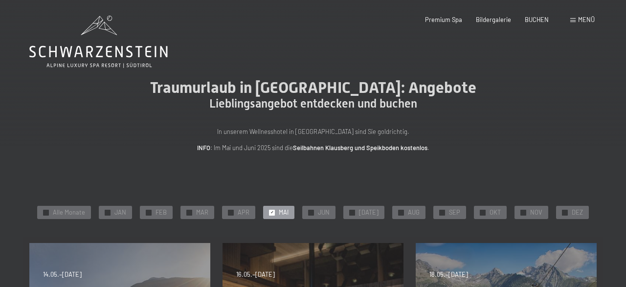  I want to click on span: APR, so click(243, 213).